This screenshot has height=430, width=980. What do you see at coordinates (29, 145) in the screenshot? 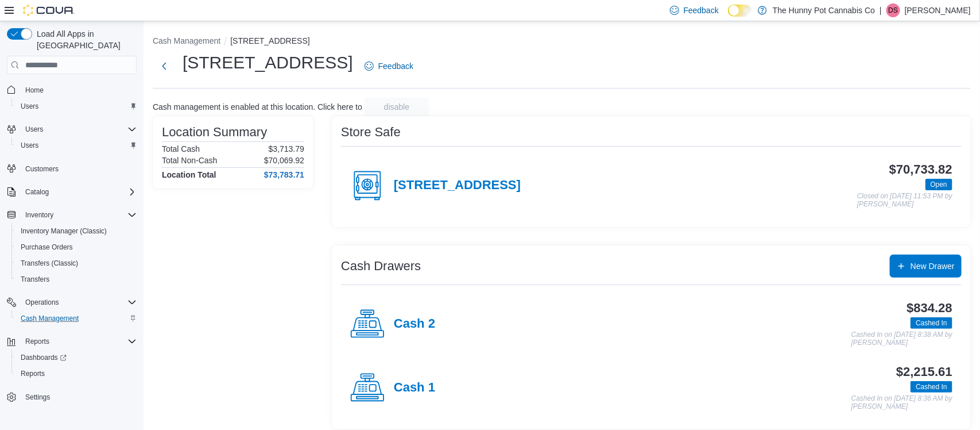
I see `a: Users` at bounding box center [29, 145].